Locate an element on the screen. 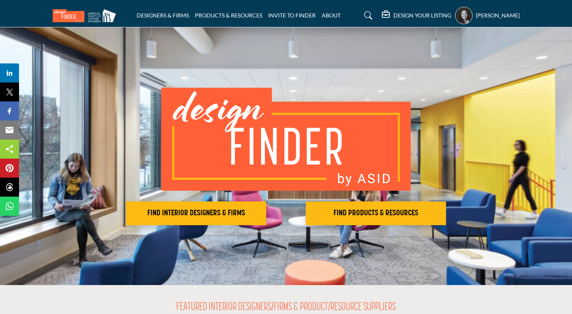 The image size is (572, 314). div: DESIGN YOUR LISTING is located at coordinates (416, 15).